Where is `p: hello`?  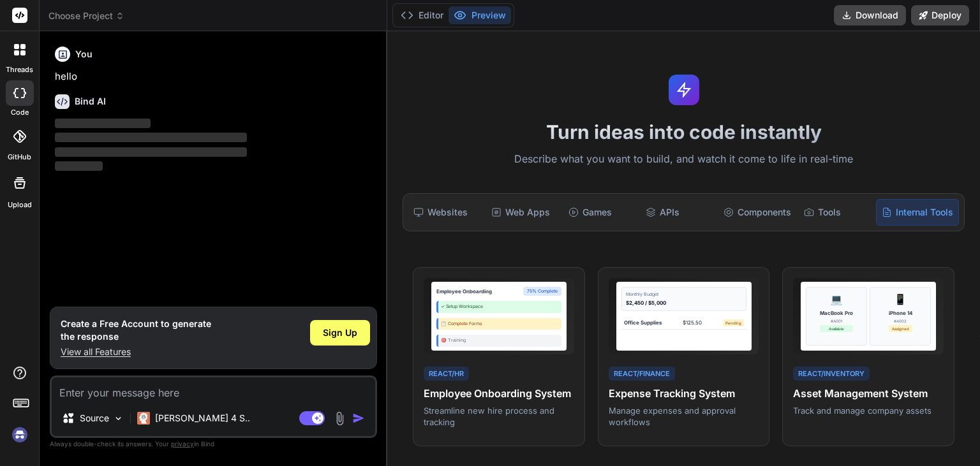
p: hello is located at coordinates (214, 77).